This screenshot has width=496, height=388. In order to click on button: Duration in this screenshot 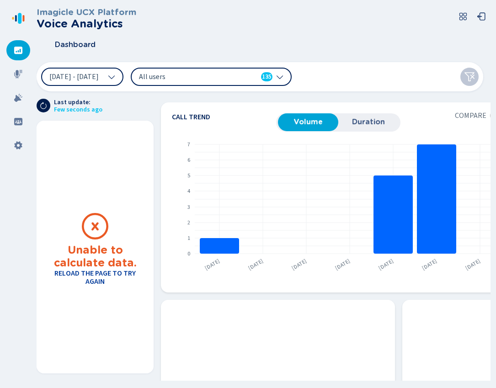, I will do `click(368, 122)`.